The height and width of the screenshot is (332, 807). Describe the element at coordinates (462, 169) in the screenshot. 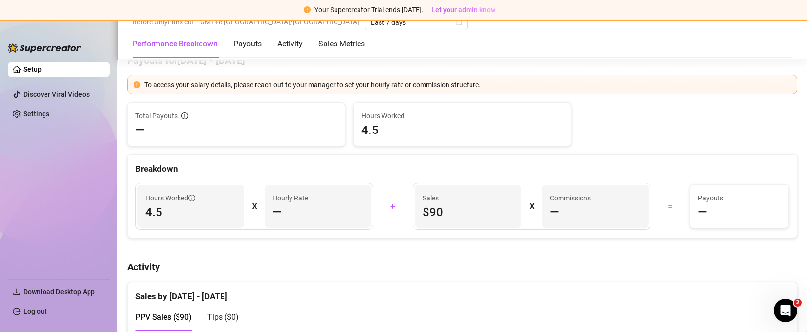

I see `div: Breakdown` at that location.